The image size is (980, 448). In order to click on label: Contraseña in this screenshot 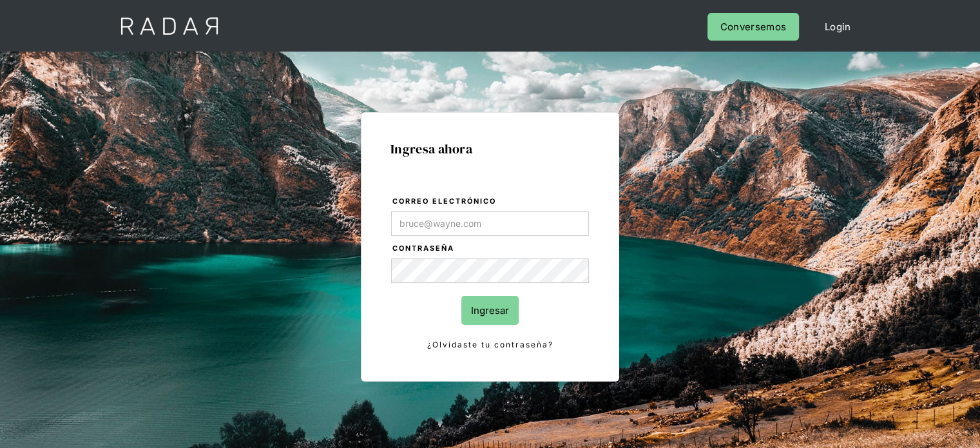, I will do `click(491, 249)`.